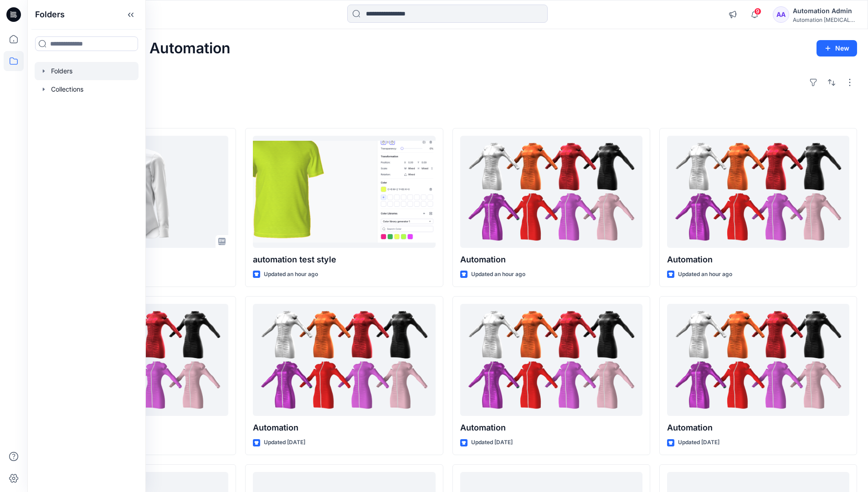  What do you see at coordinates (781, 15) in the screenshot?
I see `div: AA` at bounding box center [781, 15].